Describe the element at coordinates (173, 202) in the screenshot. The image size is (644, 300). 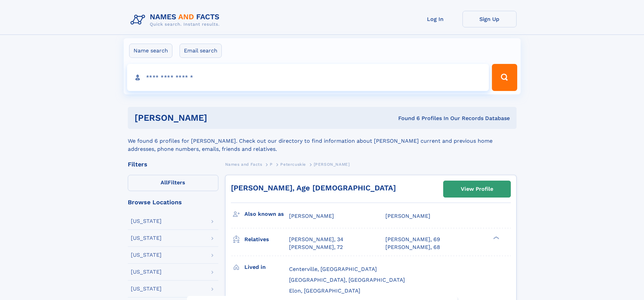
I see `div: Browse Locations` at that location.